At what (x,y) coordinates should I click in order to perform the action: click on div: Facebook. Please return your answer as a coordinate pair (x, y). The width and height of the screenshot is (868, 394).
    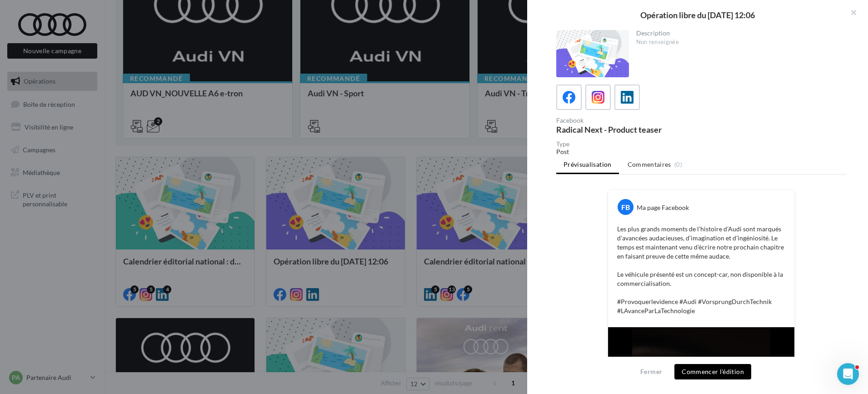
    Looking at the image, I should click on (627, 120).